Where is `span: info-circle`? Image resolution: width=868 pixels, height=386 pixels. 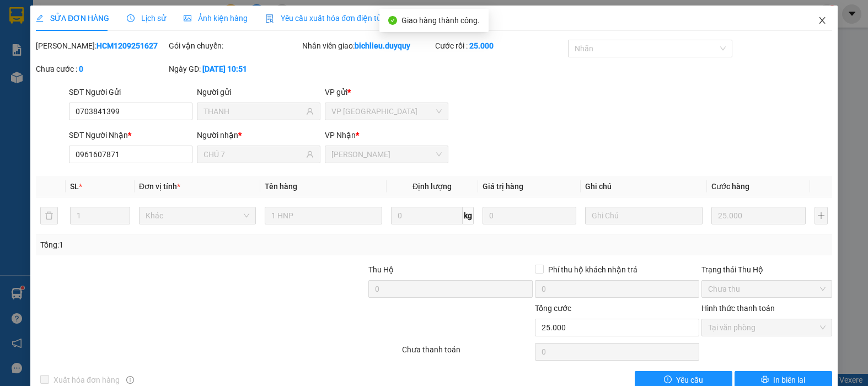
span: info-circle is located at coordinates (130, 380).